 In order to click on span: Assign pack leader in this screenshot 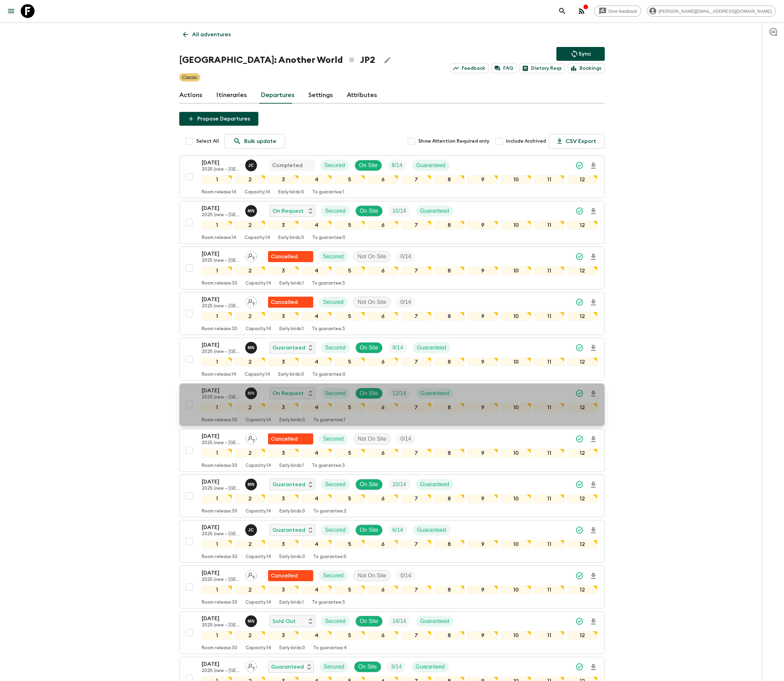, I will do `click(251, 301)`.